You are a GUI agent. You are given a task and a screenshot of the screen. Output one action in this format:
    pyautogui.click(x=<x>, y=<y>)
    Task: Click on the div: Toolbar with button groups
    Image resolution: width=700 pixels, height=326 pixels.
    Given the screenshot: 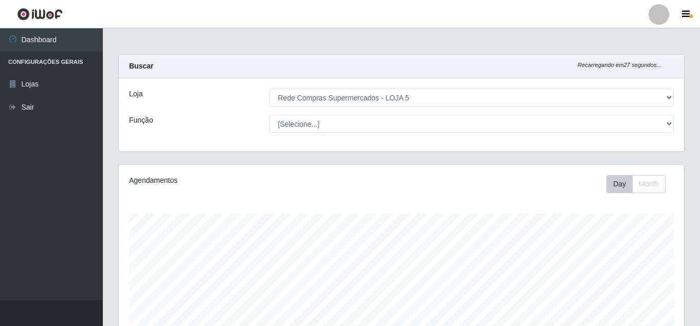 What is the action you would take?
    pyautogui.click(x=640, y=184)
    